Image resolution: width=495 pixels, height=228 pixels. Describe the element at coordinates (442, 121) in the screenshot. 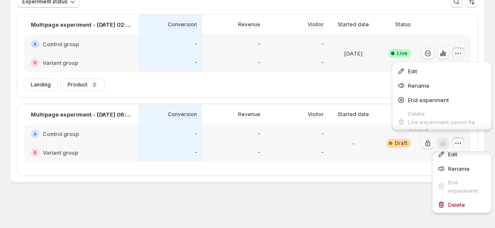

I see `button: DeleteLive experiment cannot be deleted` at that location.